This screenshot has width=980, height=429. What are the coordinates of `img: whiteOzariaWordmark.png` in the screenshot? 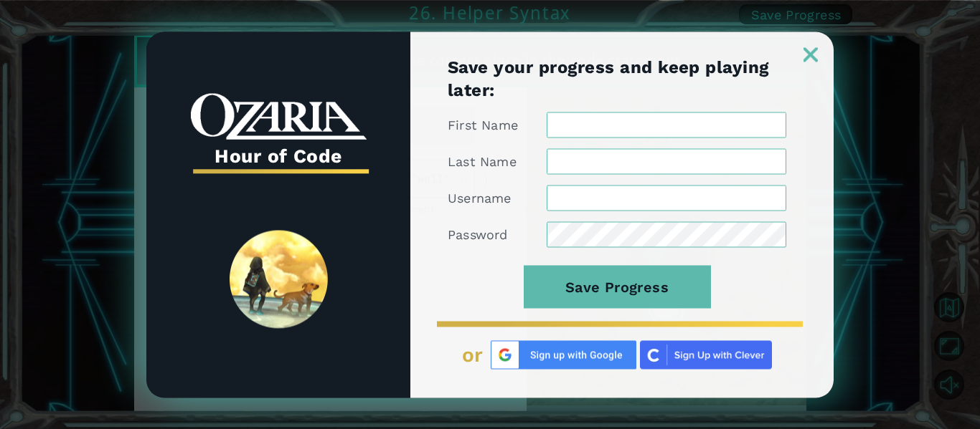 It's located at (278, 116).